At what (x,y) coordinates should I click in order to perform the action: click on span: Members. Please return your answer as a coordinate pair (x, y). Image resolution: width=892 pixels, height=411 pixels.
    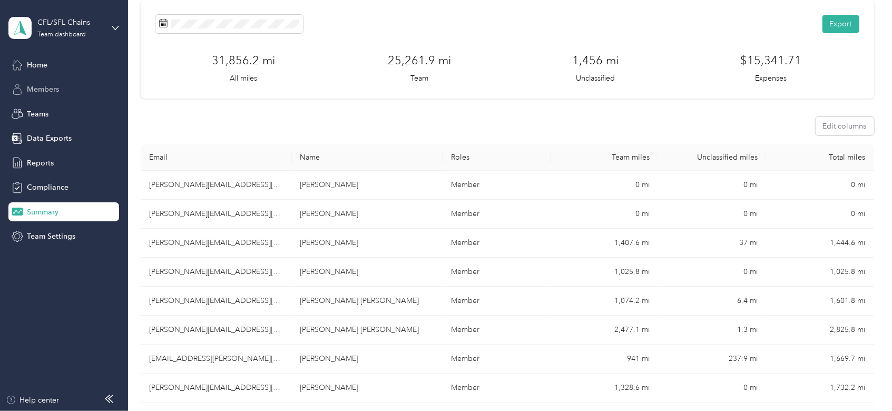
    Looking at the image, I should click on (43, 89).